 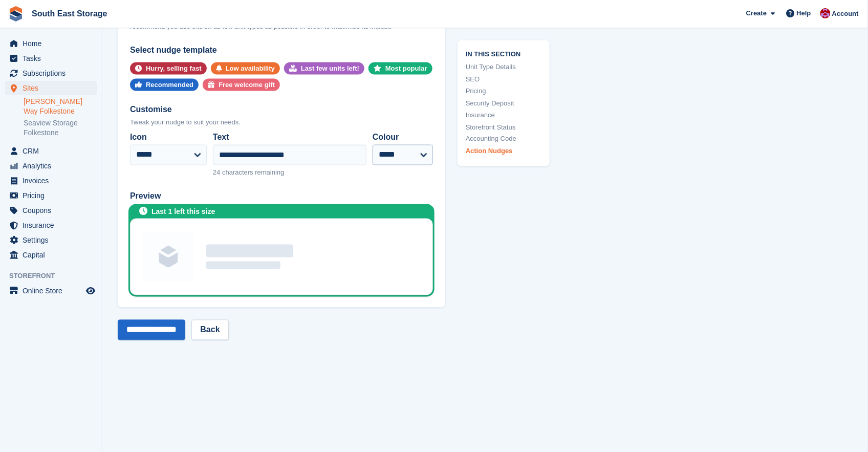 I want to click on a: Insurance, so click(x=504, y=115).